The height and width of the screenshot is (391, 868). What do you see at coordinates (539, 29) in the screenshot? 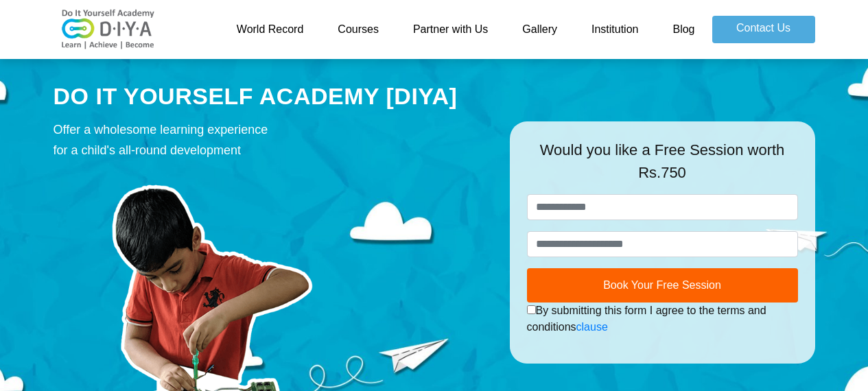
I see `a: Gallery` at bounding box center [539, 29].